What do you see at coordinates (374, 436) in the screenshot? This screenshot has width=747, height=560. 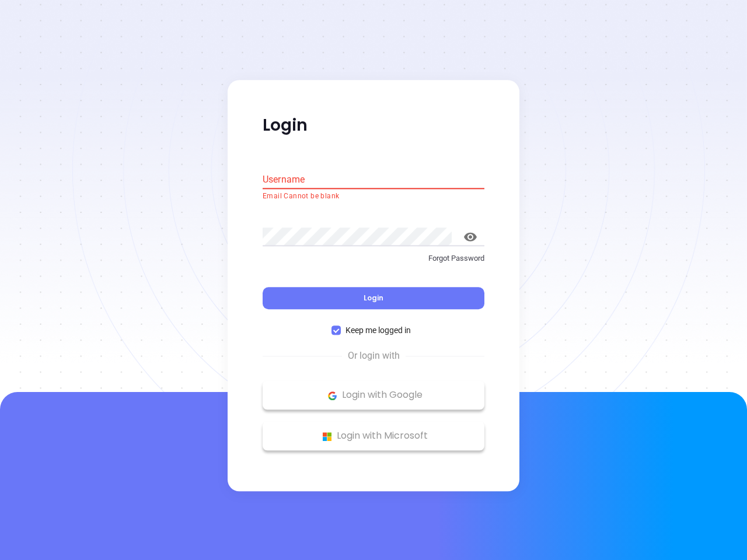 I see `button: Microsoft Logo Login with Microsoft` at bounding box center [374, 436].